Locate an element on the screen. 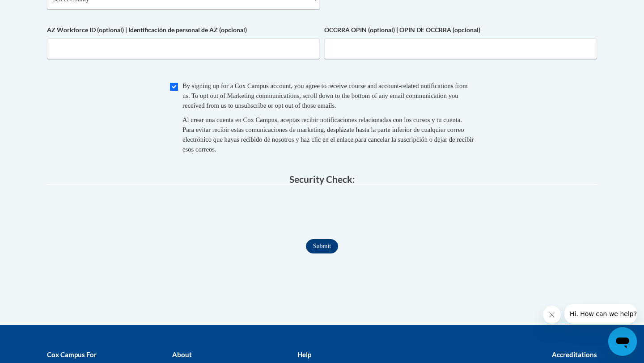  b: Help is located at coordinates (304, 354).